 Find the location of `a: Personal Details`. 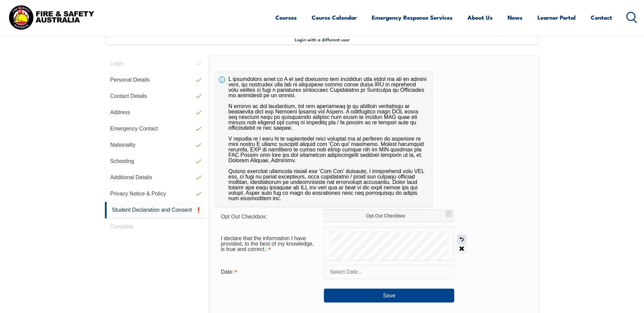

a: Personal Details is located at coordinates (155, 80).